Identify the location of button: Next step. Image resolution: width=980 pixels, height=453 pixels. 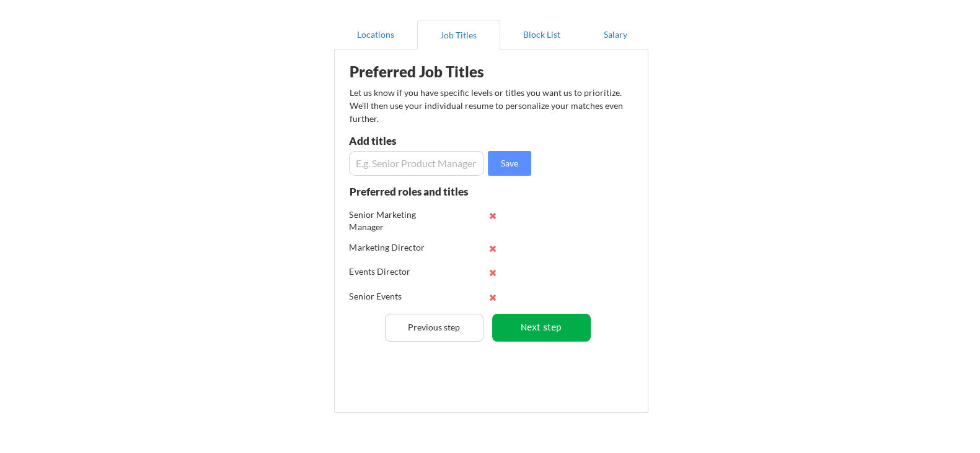
(541, 328).